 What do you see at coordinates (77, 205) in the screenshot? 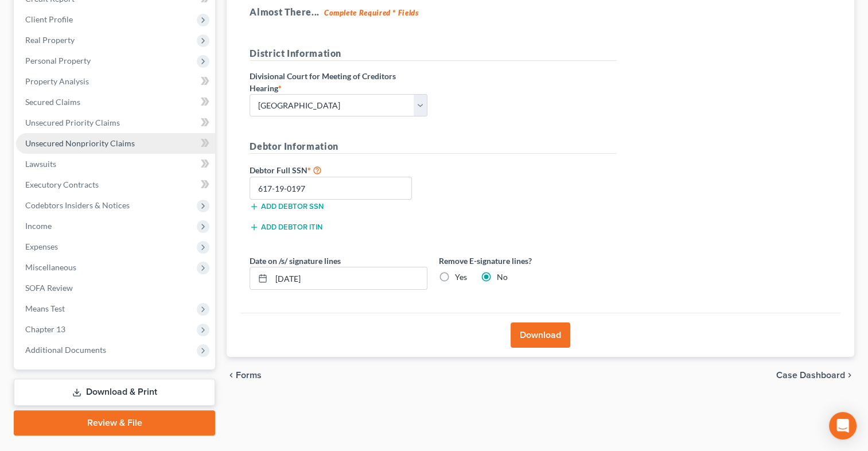
I see `span: Codebtors Insiders & Notices` at bounding box center [77, 205].